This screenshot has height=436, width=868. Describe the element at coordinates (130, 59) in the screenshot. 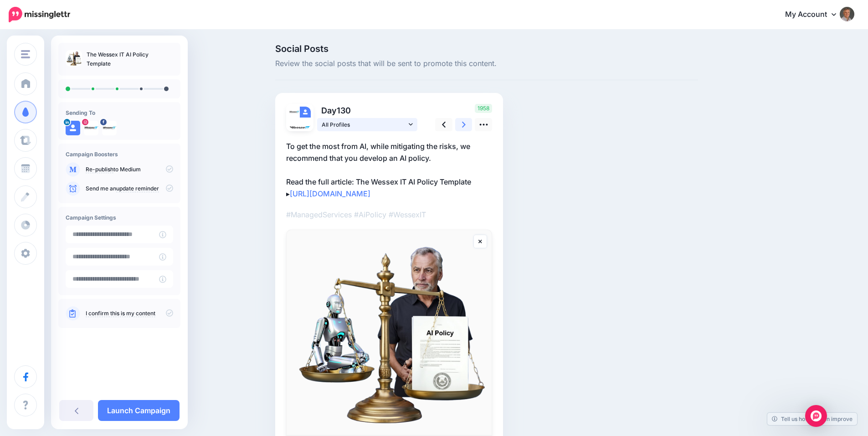

I see `p: The Wessex IT AI Policy Template` at that location.